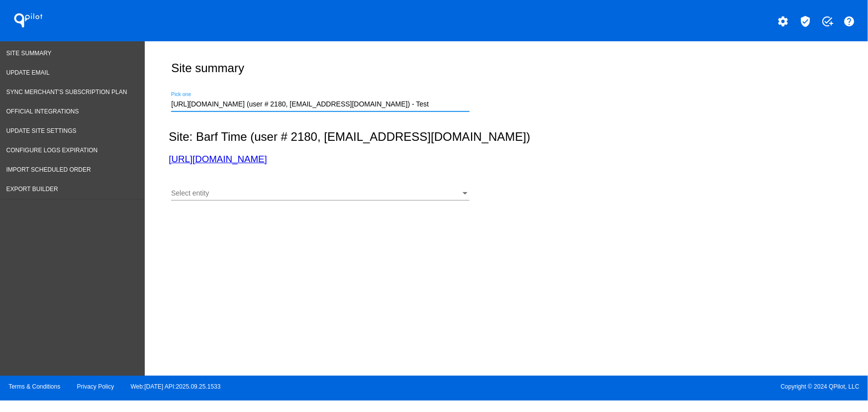 Image resolution: width=868 pixels, height=412 pixels. What do you see at coordinates (49, 170) in the screenshot?
I see `span: Import Scheduled Order` at bounding box center [49, 170].